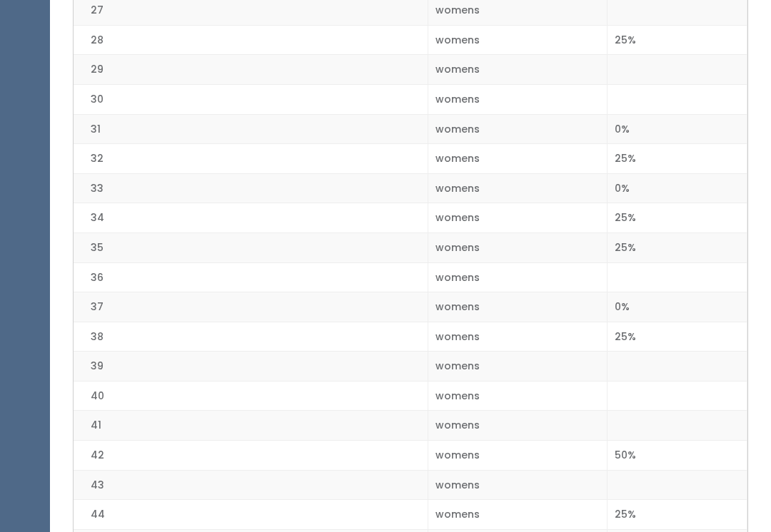  I want to click on td: 43, so click(251, 486).